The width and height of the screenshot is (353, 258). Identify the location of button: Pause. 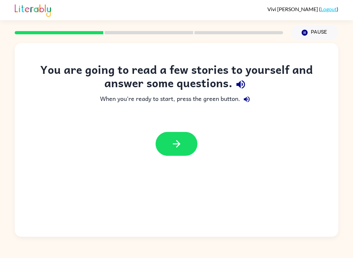
(314, 33).